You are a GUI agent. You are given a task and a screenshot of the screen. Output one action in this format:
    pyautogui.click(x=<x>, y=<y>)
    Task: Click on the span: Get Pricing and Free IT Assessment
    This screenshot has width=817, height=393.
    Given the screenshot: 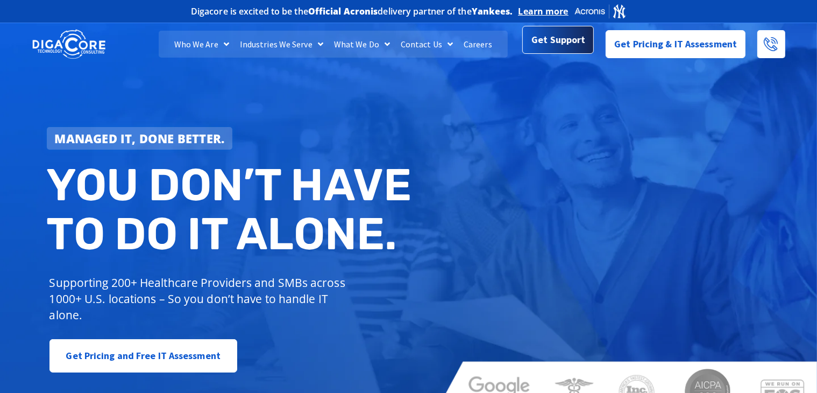 What is the action you would take?
    pyautogui.click(x=143, y=356)
    